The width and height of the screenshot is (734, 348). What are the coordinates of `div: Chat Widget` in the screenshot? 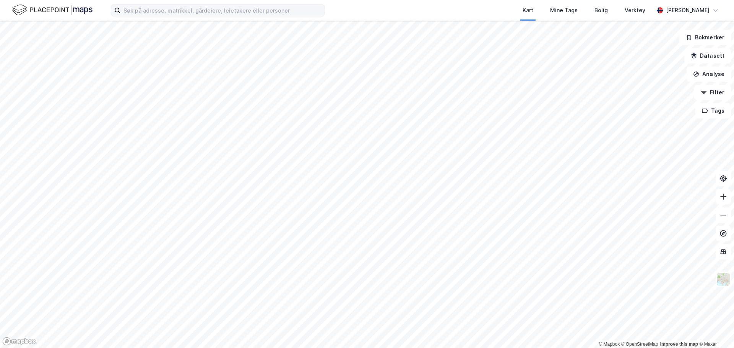 It's located at (715, 330).